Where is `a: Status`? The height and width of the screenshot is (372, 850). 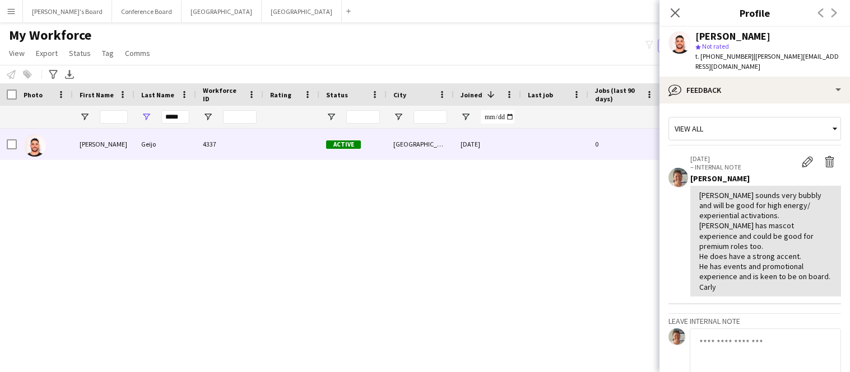
a: Status is located at coordinates (80, 53).